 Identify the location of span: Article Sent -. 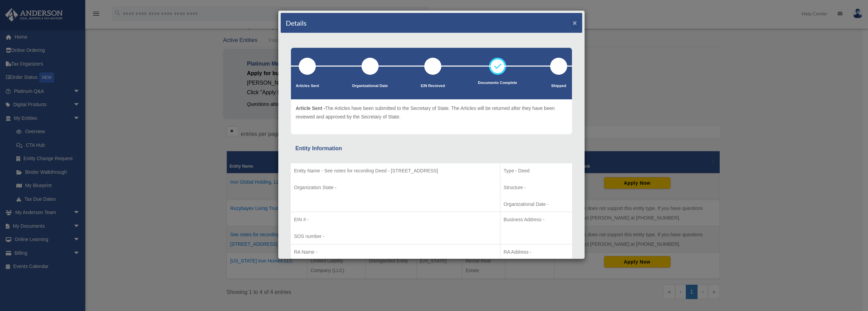
(310, 108).